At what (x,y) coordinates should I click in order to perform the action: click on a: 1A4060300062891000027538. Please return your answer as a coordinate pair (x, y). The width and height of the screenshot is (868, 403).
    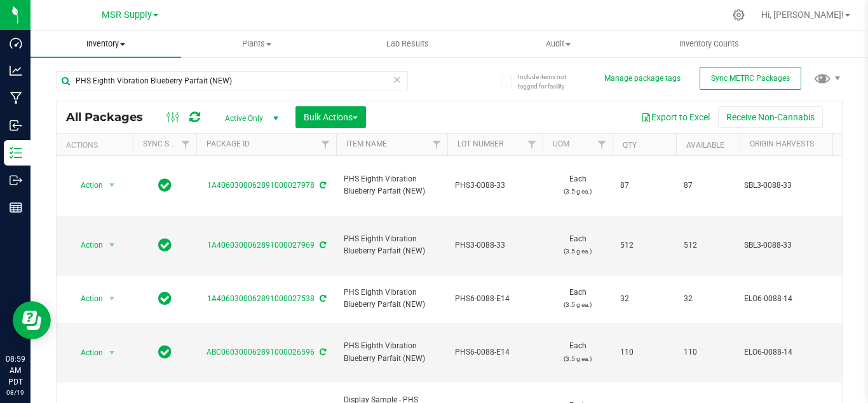
    Looking at the image, I should click on (260, 299).